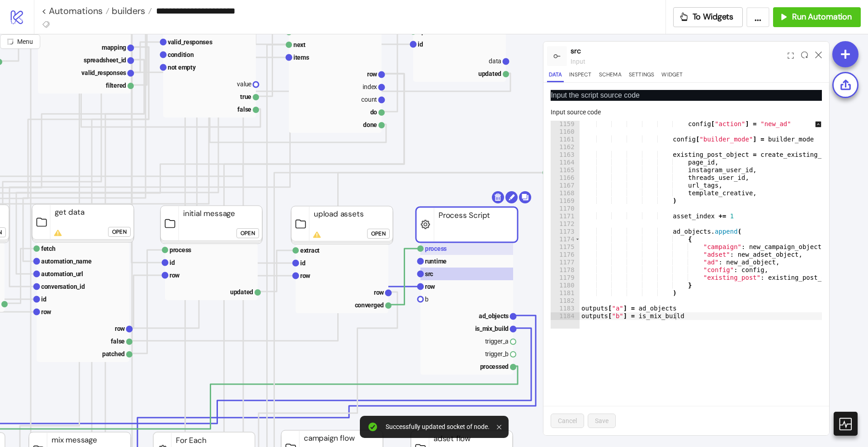 The height and width of the screenshot is (447, 868). What do you see at coordinates (818, 124) in the screenshot?
I see `span: up-square` at bounding box center [818, 124].